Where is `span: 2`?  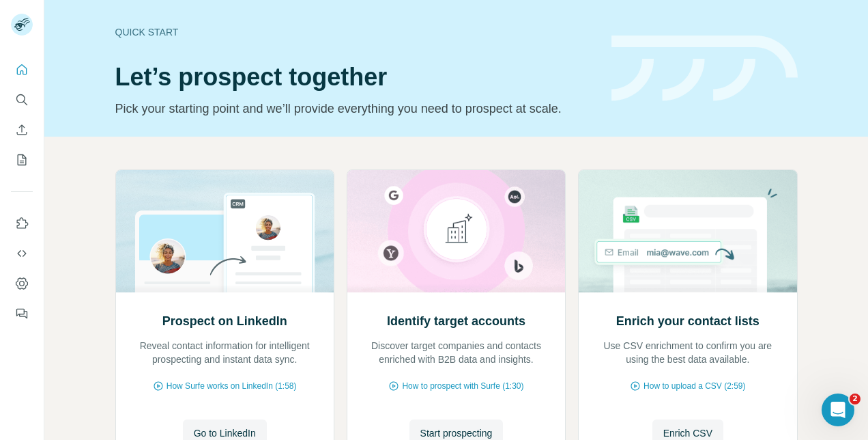
span: 2 is located at coordinates (855, 399).